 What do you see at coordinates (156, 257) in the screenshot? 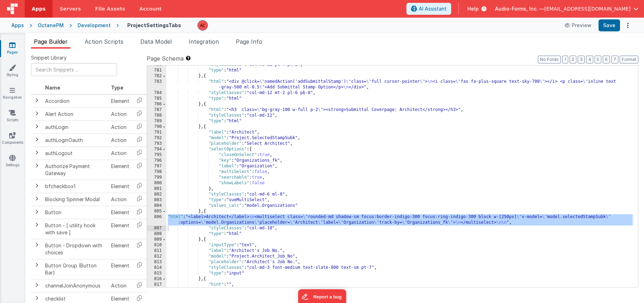
I see `div: 812` at bounding box center [156, 257].